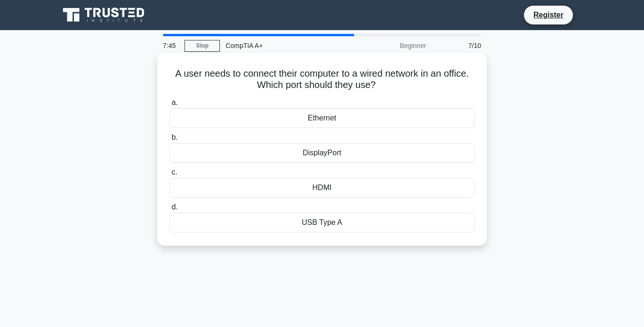 The width and height of the screenshot is (644, 327). What do you see at coordinates (548, 15) in the screenshot?
I see `a: Register` at bounding box center [548, 15].